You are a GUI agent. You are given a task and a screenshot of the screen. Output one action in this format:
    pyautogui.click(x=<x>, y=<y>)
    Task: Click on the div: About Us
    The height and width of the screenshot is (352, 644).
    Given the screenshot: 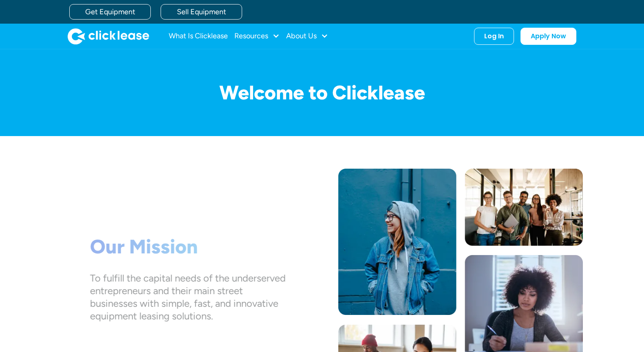 What is the action you would take?
    pyautogui.click(x=307, y=36)
    